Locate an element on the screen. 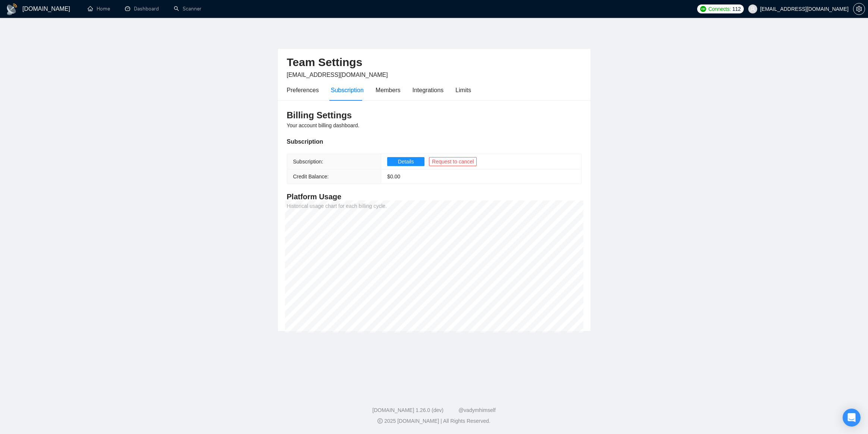 The width and height of the screenshot is (868, 434). span: Request to cancel is located at coordinates (453, 162).